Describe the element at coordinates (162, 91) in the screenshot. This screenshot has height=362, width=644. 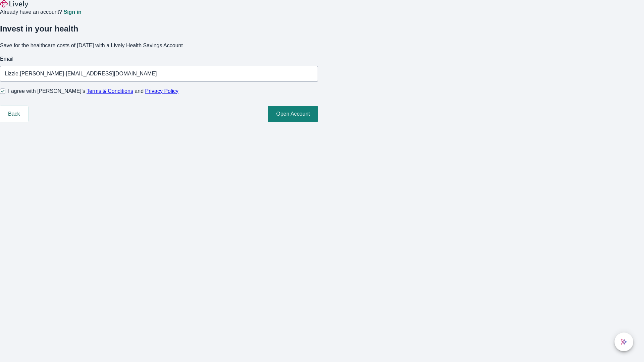
I see `a: Privacy Policy` at that location.